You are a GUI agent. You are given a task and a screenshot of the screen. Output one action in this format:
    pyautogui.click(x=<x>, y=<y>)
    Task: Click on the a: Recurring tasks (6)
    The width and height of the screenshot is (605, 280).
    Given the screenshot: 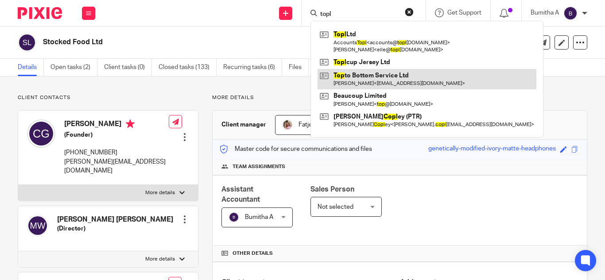 What is the action you would take?
    pyautogui.click(x=252, y=67)
    